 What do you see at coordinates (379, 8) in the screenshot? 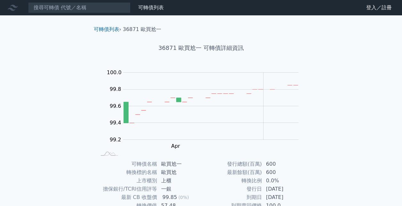
I see `a: 登入／註冊` at bounding box center [379, 8].